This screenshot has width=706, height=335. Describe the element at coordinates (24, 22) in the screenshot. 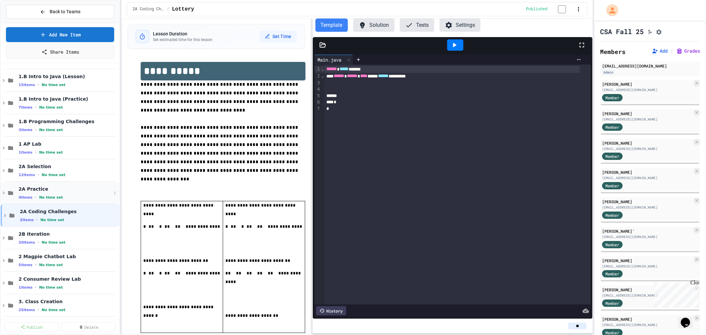

I see `div: Chat with us now!Close` at that location.